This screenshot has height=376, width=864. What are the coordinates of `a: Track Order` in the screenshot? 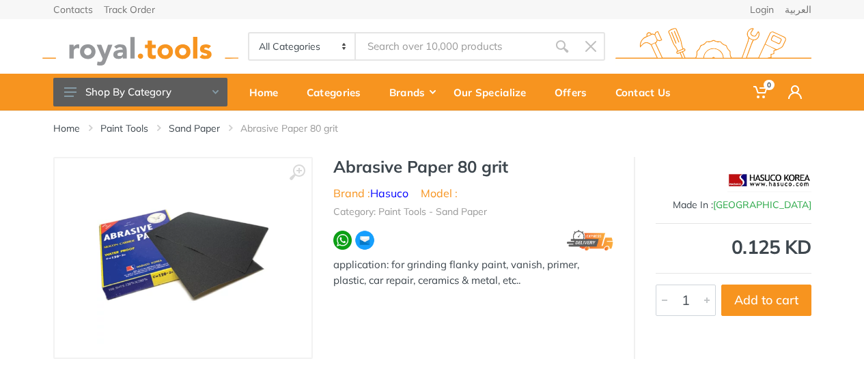 It's located at (129, 10).